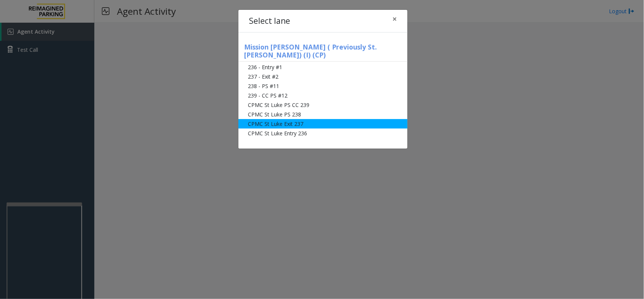 This screenshot has height=299, width=644. Describe the element at coordinates (323, 124) in the screenshot. I see `li: CPMC St Luke Exit 237` at that location.